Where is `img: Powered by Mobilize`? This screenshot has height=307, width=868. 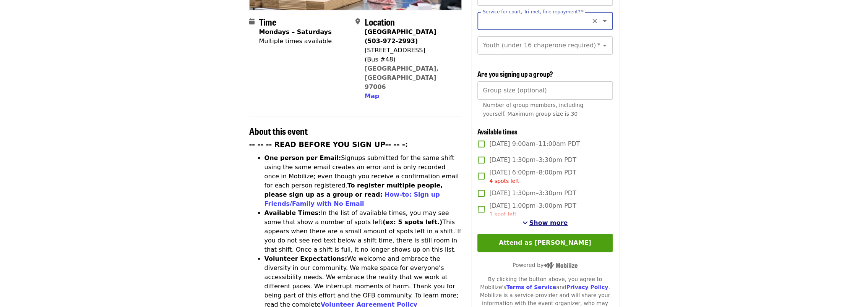 img: Powered by Mobilize is located at coordinates (560, 265).